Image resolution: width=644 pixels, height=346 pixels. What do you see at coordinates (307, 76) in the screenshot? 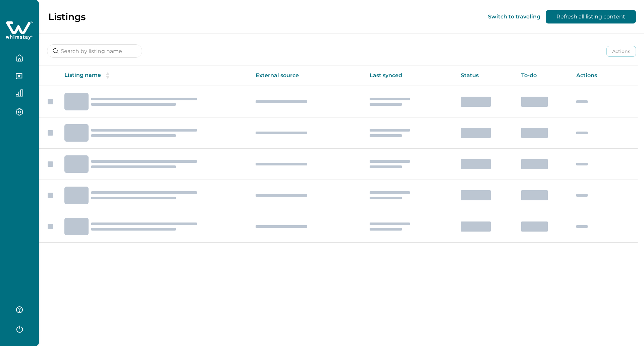
I see `th: External source` at bounding box center [307, 76].